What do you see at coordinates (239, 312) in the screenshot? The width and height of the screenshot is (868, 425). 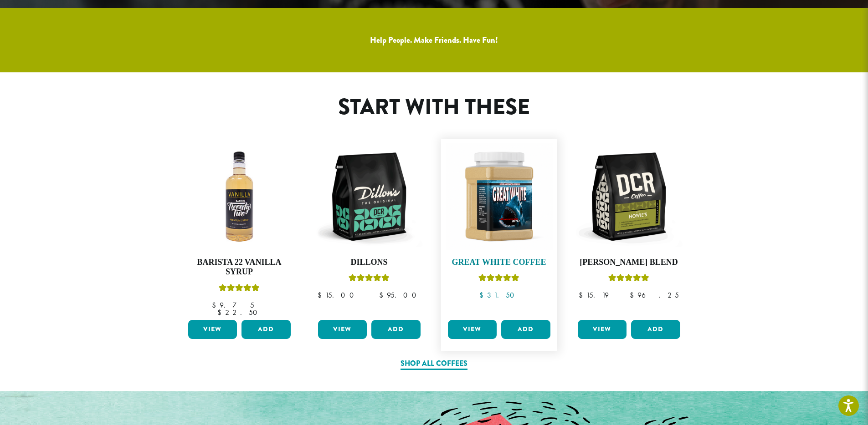 I see `bdi: 22.50` at bounding box center [239, 312].